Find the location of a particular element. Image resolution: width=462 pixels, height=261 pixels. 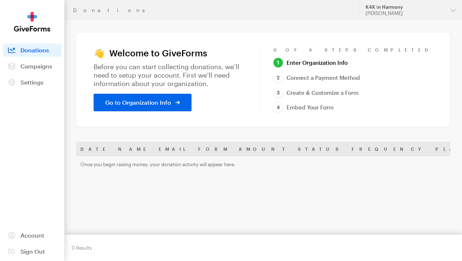

span: Sign Out is located at coordinates (33, 251).